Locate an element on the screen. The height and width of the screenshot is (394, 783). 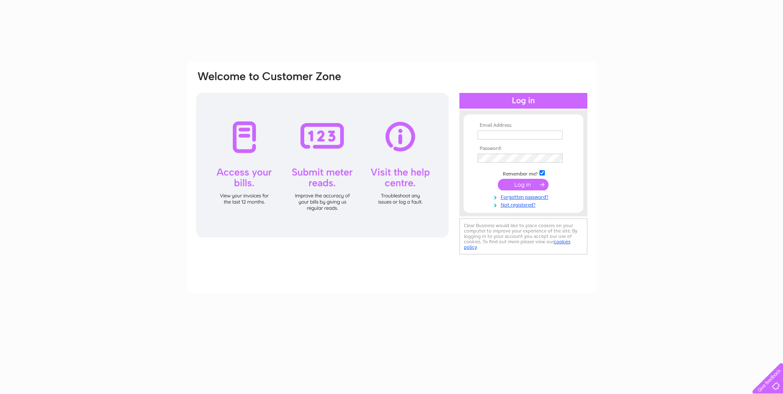
div: Clear Business would like to place cookies on your computer to improve your experience of the sit... is located at coordinates (523, 236).